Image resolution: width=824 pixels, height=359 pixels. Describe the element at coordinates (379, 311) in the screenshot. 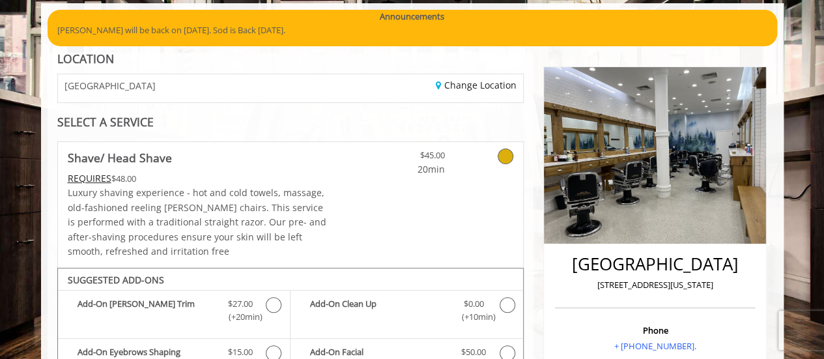

I see `b: Add-On Clean Up` at that location.